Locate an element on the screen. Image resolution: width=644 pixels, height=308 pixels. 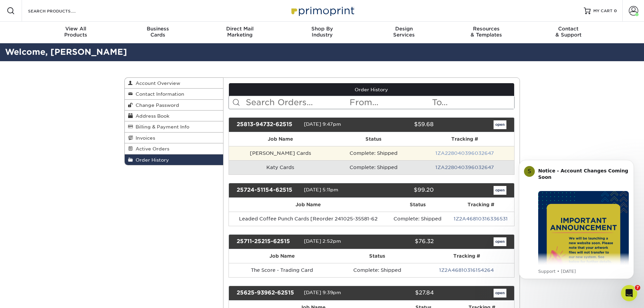
div: $99.20 is located at coordinates (403, 191).